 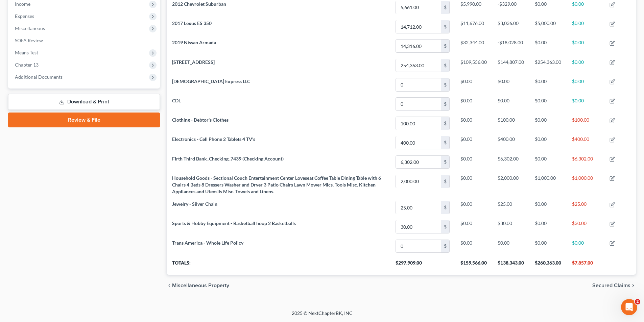 What do you see at coordinates (39, 76) in the screenshot?
I see `span: Additional Documents` at bounding box center [39, 76].